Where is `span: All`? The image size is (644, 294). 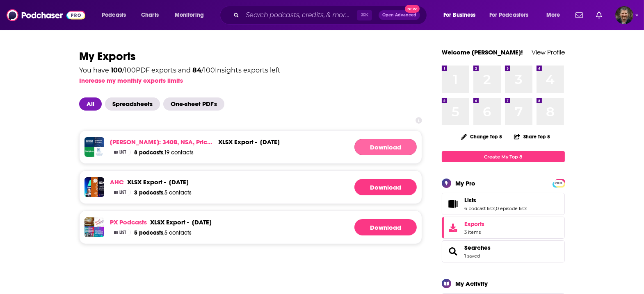 span: All is located at coordinates (90, 104).